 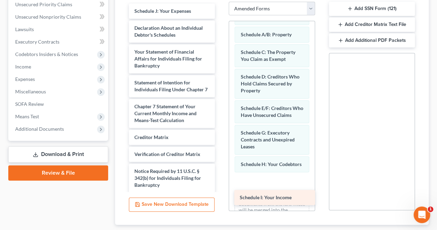 I want to click on span: Unsecured Priority Claims, so click(x=44, y=4).